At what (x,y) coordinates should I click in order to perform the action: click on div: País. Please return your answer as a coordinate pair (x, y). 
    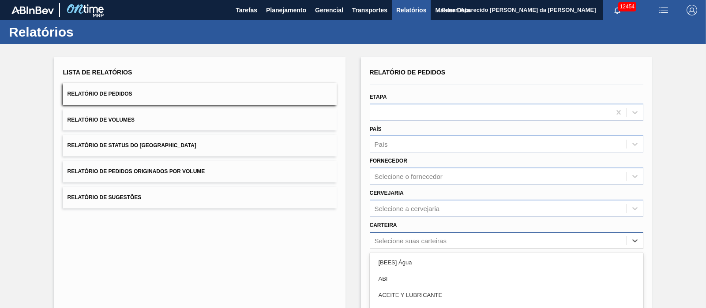
    Looking at the image, I should click on (381, 144).